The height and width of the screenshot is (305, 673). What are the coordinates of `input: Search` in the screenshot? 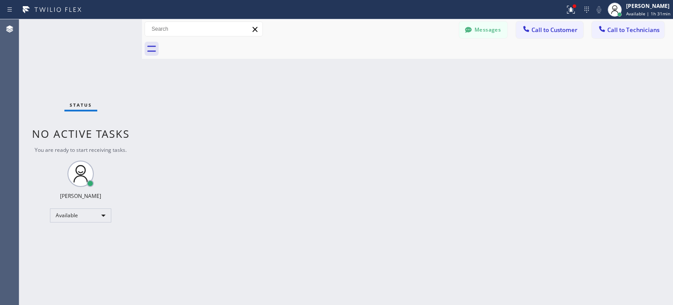 It's located at (204, 29).